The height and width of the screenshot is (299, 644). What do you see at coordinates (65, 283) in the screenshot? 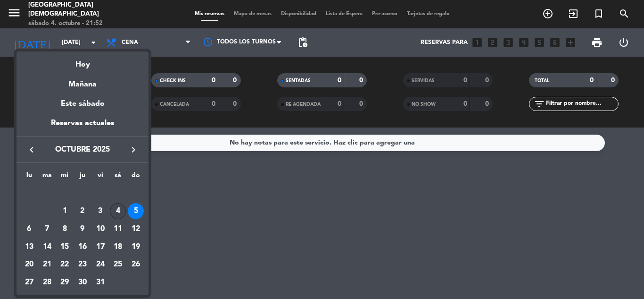
I see `td: 29 de octubre de 2025` at bounding box center [65, 283].